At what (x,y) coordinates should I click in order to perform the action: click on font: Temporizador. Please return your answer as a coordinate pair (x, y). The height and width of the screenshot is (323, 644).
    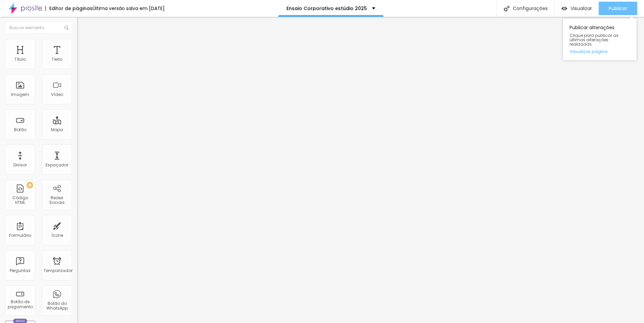
    Looking at the image, I should click on (58, 270).